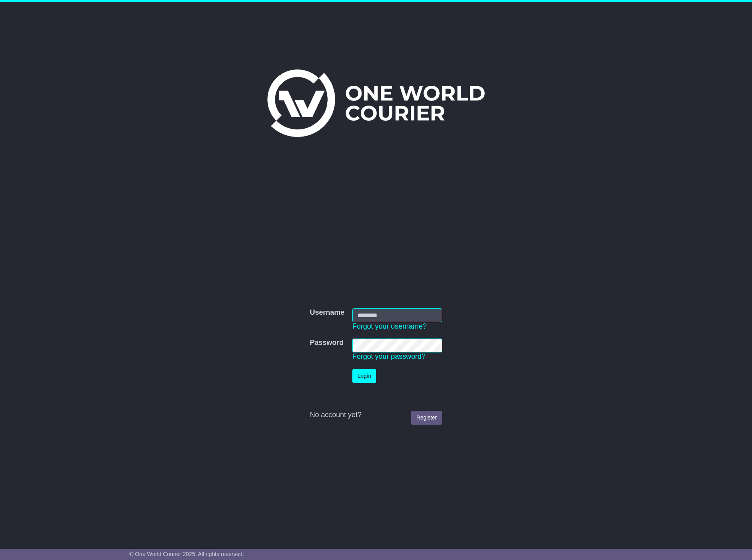 The width and height of the screenshot is (752, 560). What do you see at coordinates (187, 554) in the screenshot?
I see `span: © One World Courier 2025. All rights reserved.` at bounding box center [187, 554].